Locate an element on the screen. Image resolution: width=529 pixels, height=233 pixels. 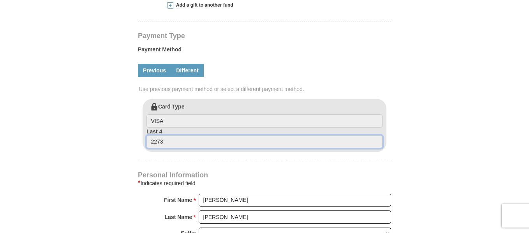
strong: First Name is located at coordinates (178, 200).